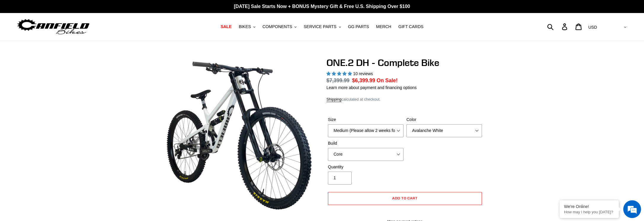  Describe the element at coordinates (322, 27) in the screenshot. I see `button: SERVICE PARTS` at that location.